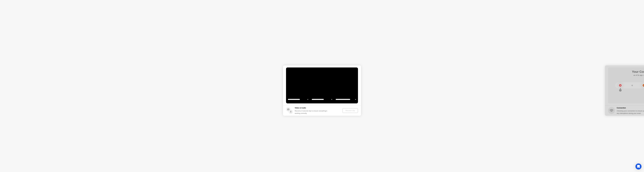 The width and height of the screenshot is (644, 172). I want to click on h5: Video & Audio, so click(311, 108).